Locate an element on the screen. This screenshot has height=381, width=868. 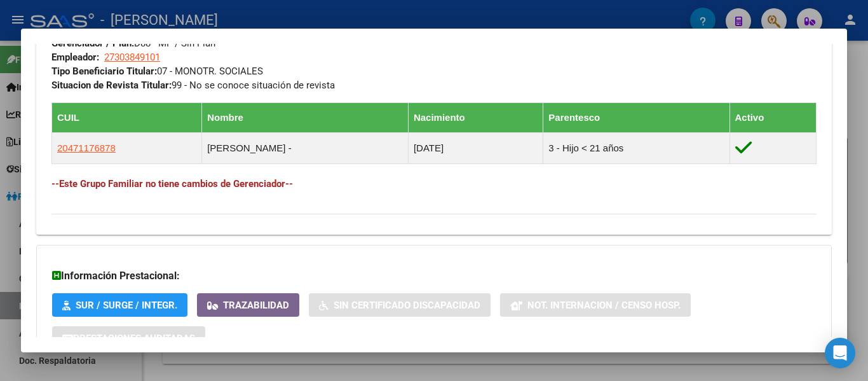
span: D88 - MP / Sin Plan is located at coordinates (134, 43).